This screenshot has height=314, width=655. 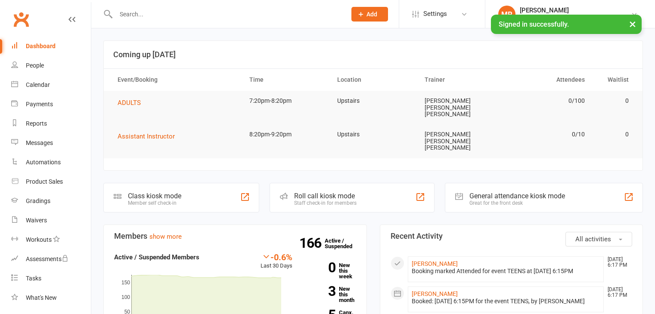 I want to click on a: Dashboard, so click(x=51, y=46).